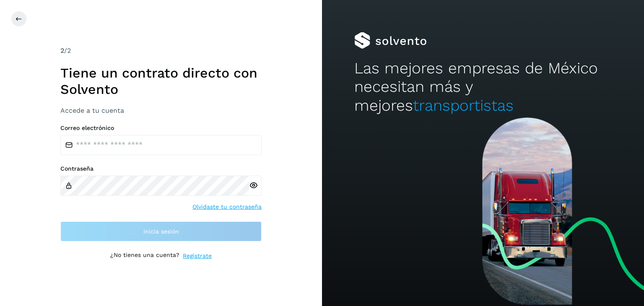 This screenshot has width=644, height=306. Describe the element at coordinates (161, 110) in the screenshot. I see `h3: Accede a tu cuenta` at that location.